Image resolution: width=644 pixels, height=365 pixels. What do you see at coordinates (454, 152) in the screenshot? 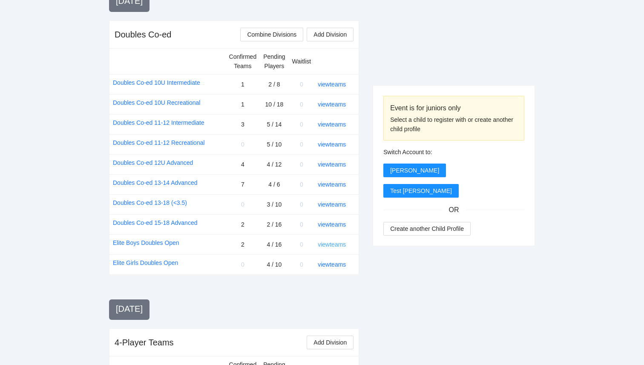
I see `div: Switch Account to:` at bounding box center [454, 152].